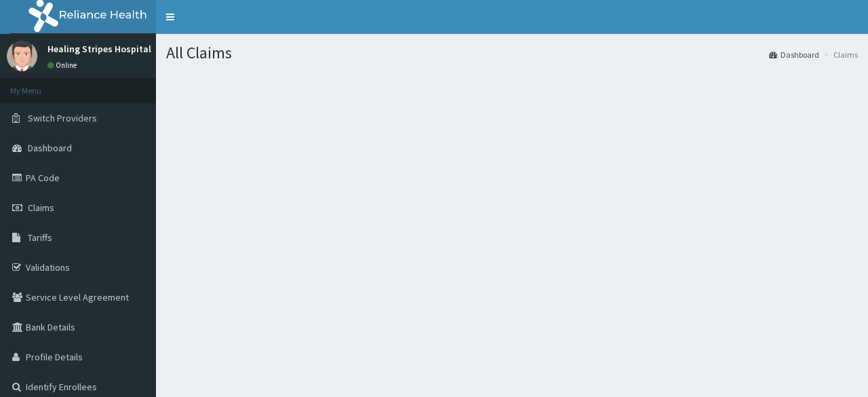 The width and height of the screenshot is (868, 397). What do you see at coordinates (794, 54) in the screenshot?
I see `a: Dashboard` at bounding box center [794, 54].